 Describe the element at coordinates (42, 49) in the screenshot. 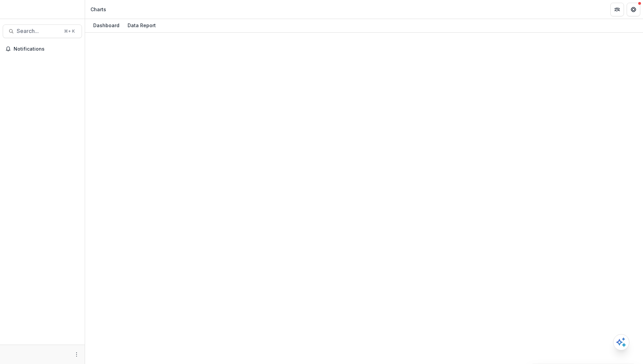

I see `button: Notifications` at that location.